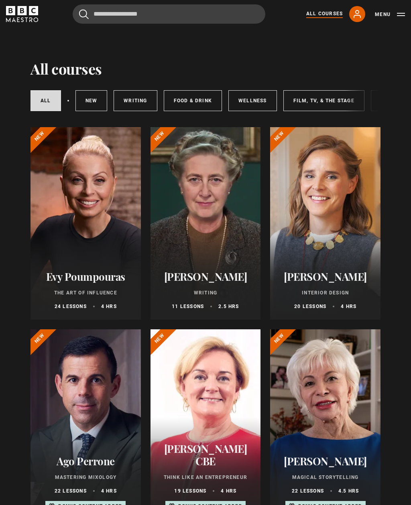 This screenshot has height=505, width=411. I want to click on p: Think Like an Entrepreneur, so click(205, 477).